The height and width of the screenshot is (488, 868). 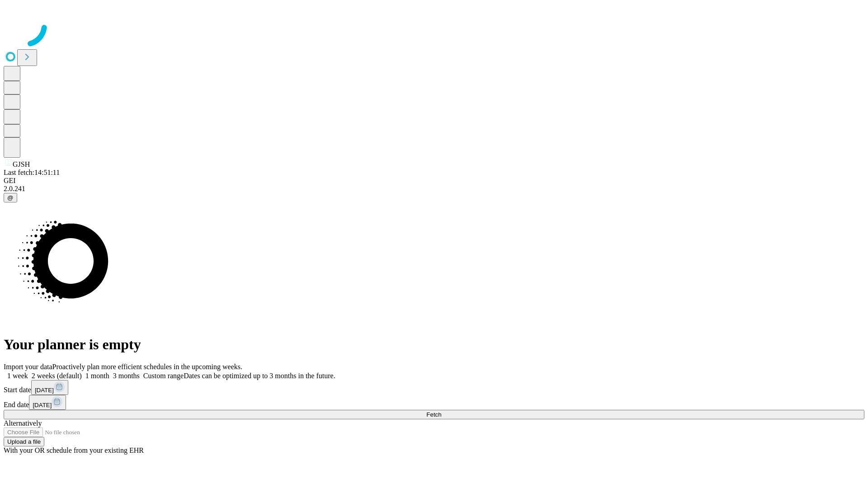 I want to click on span: 1 week, so click(x=17, y=375).